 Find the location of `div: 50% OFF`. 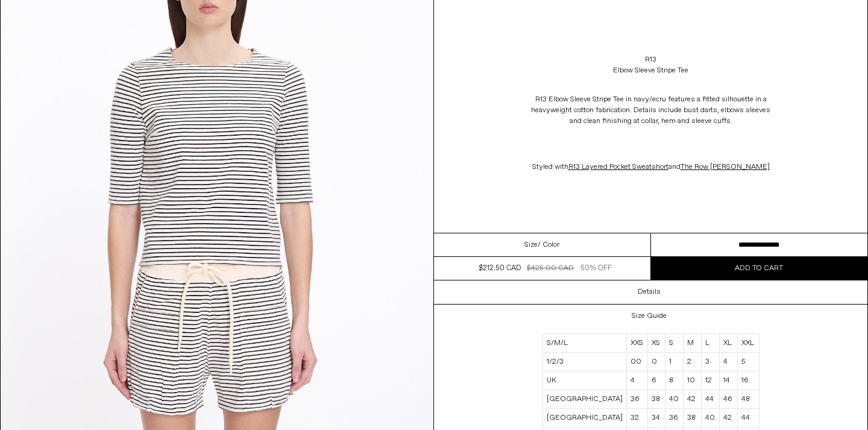

div: 50% OFF is located at coordinates (596, 269).